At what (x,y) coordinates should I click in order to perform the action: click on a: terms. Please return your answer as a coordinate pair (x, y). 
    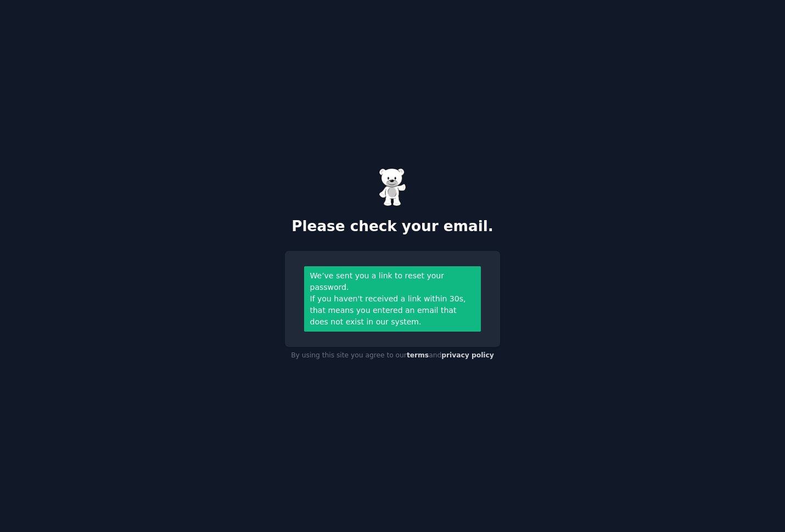
    Looking at the image, I should click on (417, 355).